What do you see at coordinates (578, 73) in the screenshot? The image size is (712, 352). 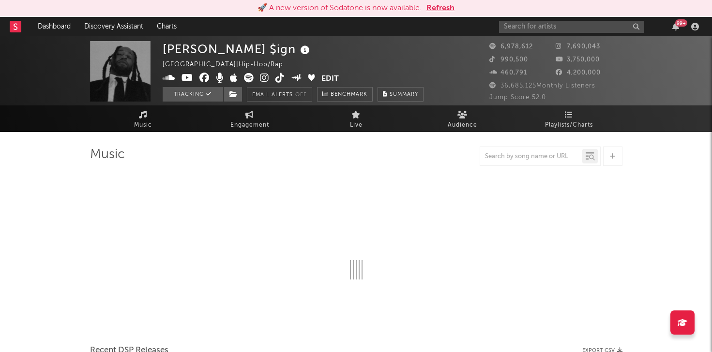 I see `span: 4,200,000` at bounding box center [578, 73].